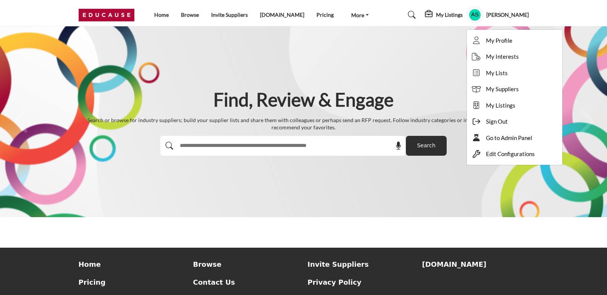  What do you see at coordinates (361, 264) in the screenshot?
I see `p: Invite Suppliers` at bounding box center [361, 264].